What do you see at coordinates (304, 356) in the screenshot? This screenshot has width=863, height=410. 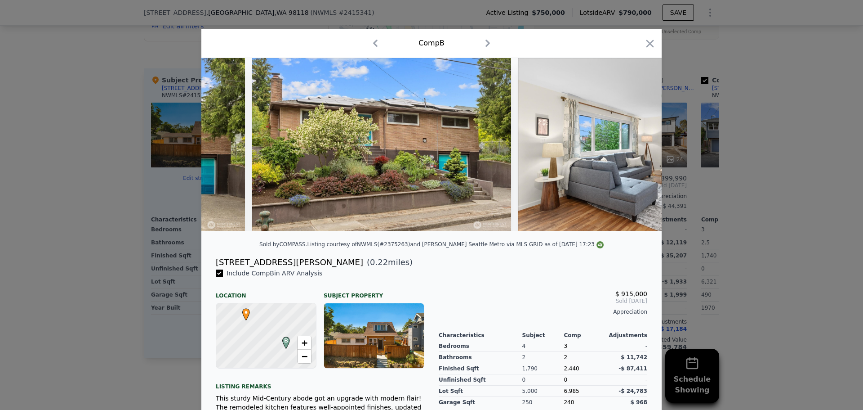 I see `a: Zoom out` at bounding box center [304, 356].